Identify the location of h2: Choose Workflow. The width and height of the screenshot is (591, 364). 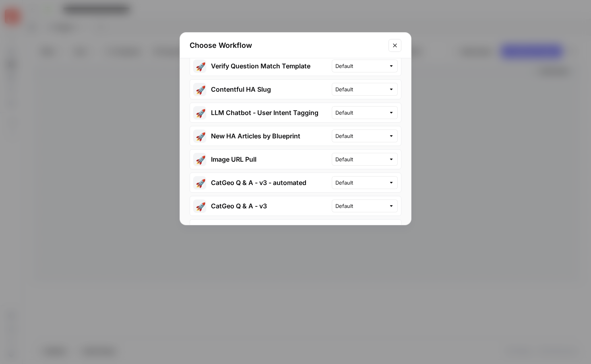
(287, 45).